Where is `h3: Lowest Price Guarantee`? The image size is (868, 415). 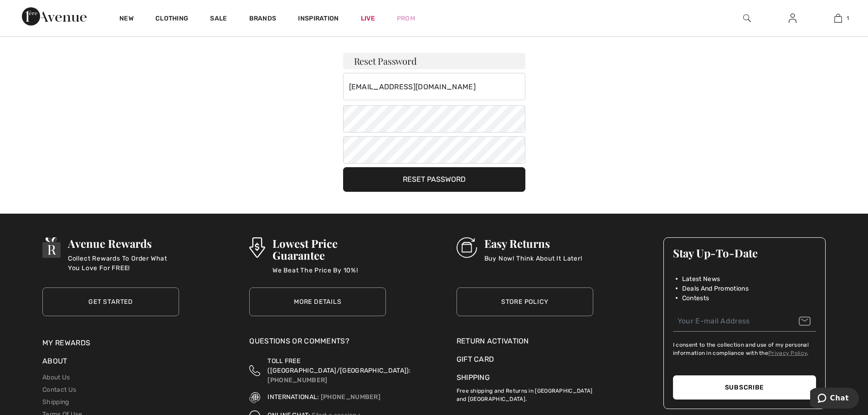 h3: Lowest Price Guarantee is located at coordinates (329, 249).